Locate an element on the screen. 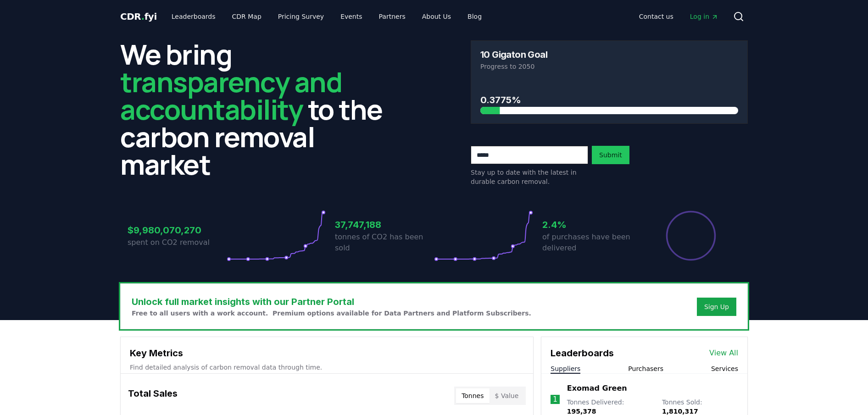 This screenshot has width=868, height=415. h3: 2.4% is located at coordinates (592, 225).